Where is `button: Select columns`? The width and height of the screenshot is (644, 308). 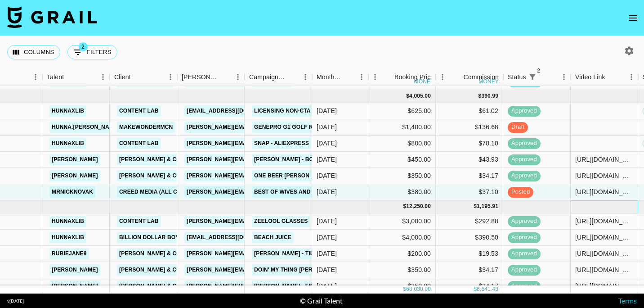 button: Select columns is located at coordinates (34, 53).